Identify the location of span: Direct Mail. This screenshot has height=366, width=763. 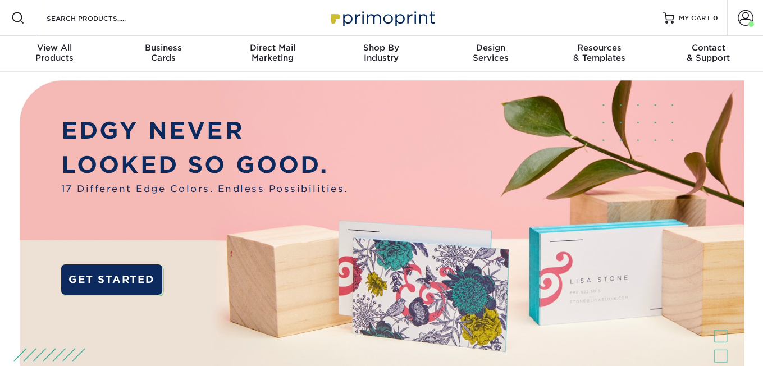
(272, 48).